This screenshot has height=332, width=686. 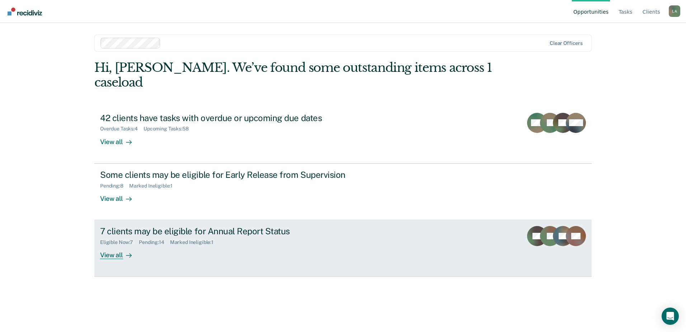 What do you see at coordinates (671, 316) in the screenshot?
I see `div: Open Intercom Messenger` at bounding box center [671, 316].